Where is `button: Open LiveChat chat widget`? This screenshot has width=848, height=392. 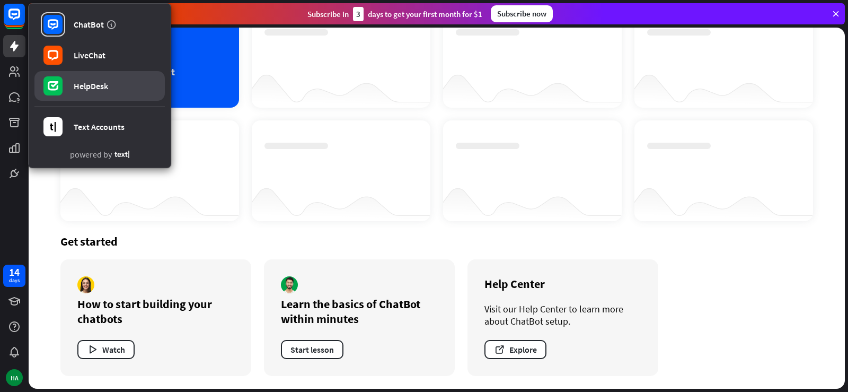
button: Open LiveChat chat widget is located at coordinates (24, 20).